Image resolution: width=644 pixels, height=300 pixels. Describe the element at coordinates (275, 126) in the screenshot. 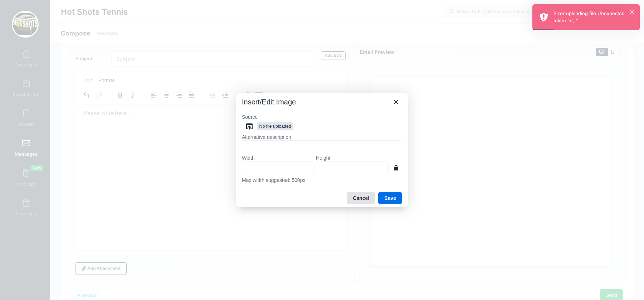

I see `span: No file uploaded` at that location.